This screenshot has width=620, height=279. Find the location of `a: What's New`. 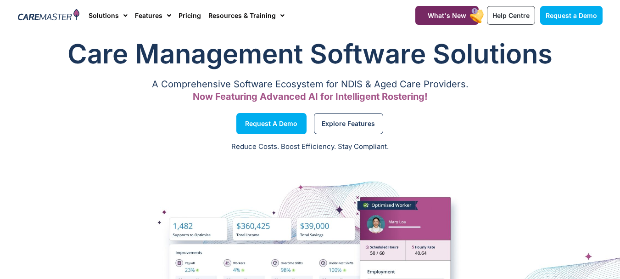

a: What's New is located at coordinates (447, 15).